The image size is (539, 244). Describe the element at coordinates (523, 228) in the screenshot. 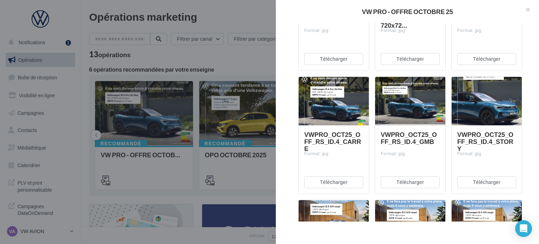

I see `div: Open Intercom Messenger` at that location.